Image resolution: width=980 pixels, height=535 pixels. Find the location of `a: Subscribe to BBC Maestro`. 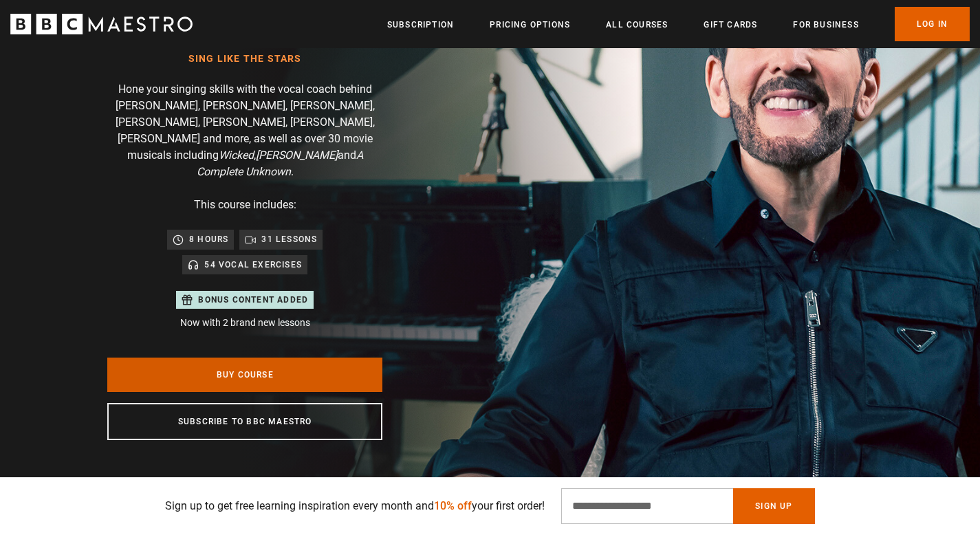

a: Subscribe to BBC Maestro is located at coordinates (245, 422).